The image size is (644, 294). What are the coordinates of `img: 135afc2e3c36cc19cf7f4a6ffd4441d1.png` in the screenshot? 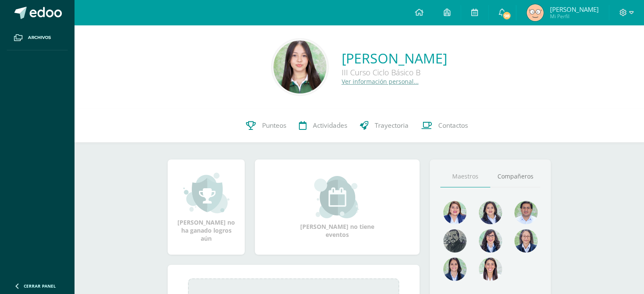 It's located at (455, 212).